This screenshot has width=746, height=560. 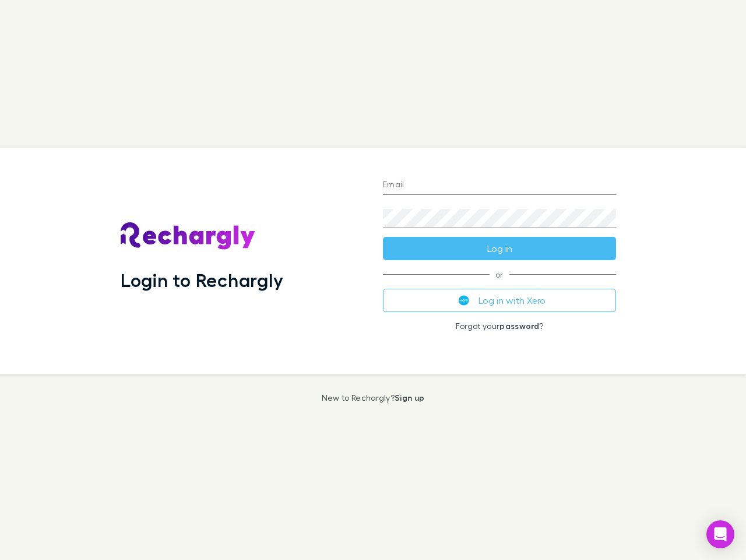 What do you see at coordinates (499, 300) in the screenshot?
I see `button: Log in with Xero` at bounding box center [499, 300].